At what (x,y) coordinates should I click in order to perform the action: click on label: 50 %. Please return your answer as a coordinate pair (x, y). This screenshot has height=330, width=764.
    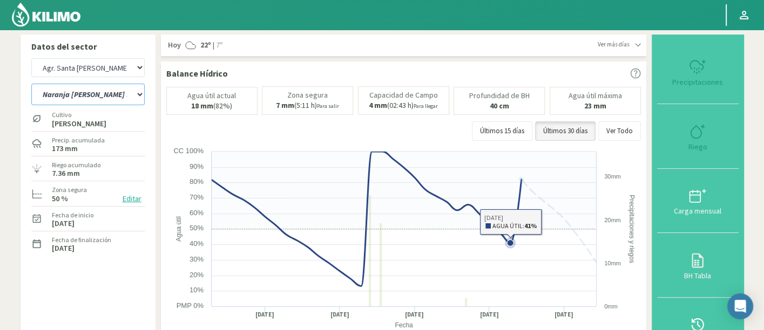
    Looking at the image, I should click on (60, 199).